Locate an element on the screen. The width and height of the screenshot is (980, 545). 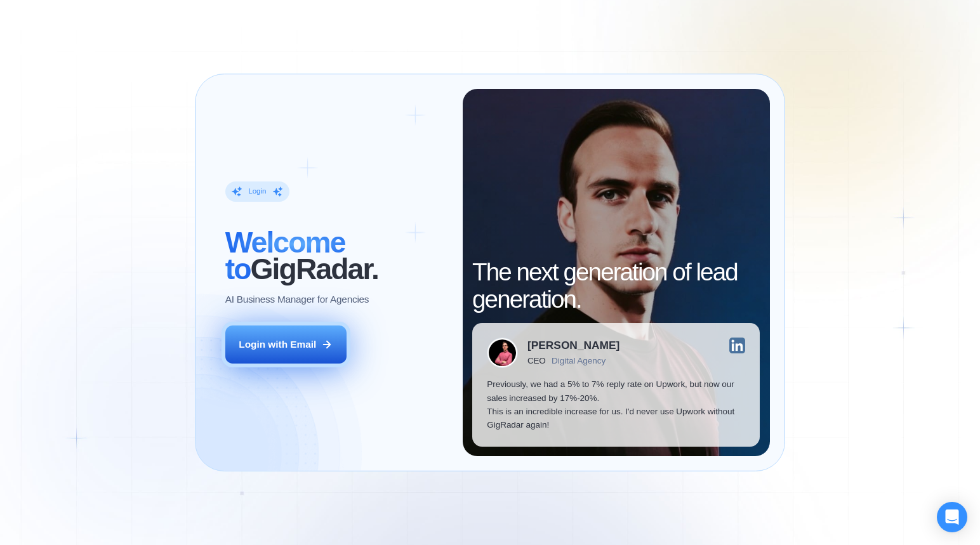
p: AI Business Manager for Agencies is located at coordinates (297, 299).